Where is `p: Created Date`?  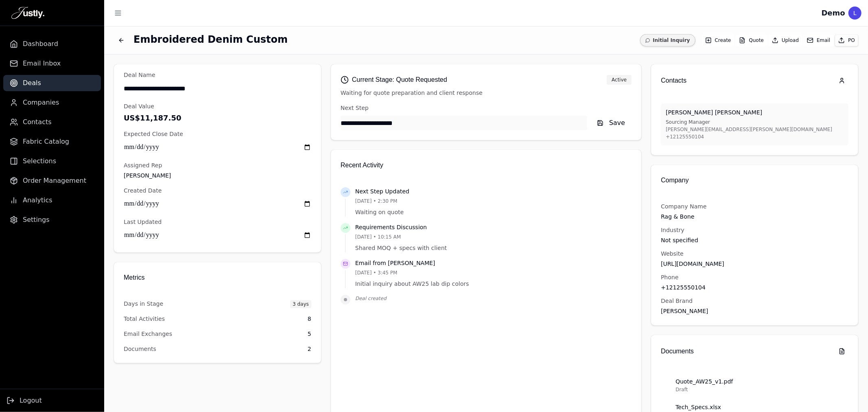
p: Created Date is located at coordinates (217, 191).